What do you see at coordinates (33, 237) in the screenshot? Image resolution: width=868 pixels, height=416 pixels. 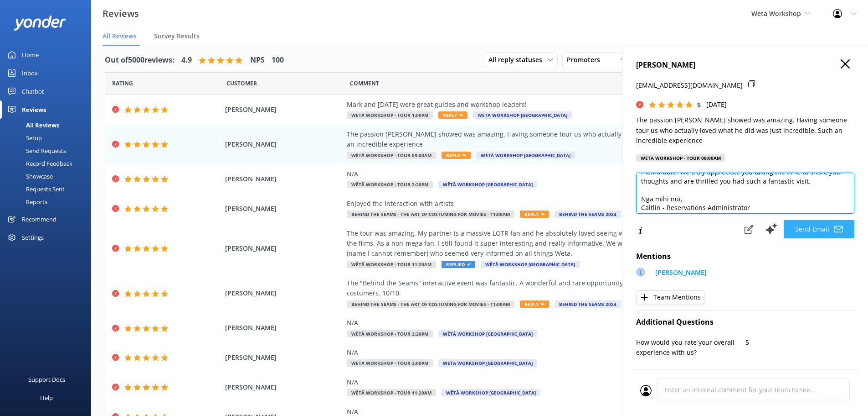 I see `div: Settings` at bounding box center [33, 237].